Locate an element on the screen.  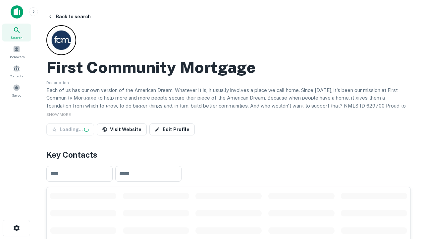
div: Contacts is located at coordinates (17, 71).